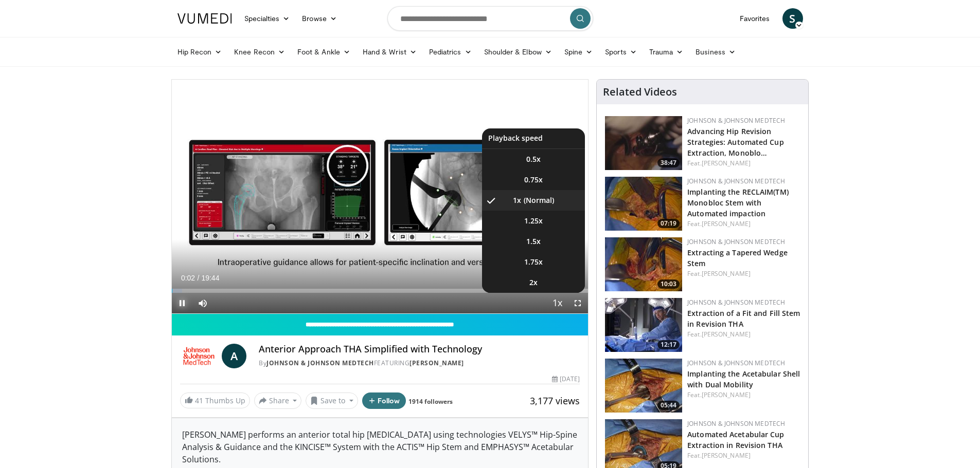 The image size is (980, 468). I want to click on span: 1.25x, so click(533, 221).